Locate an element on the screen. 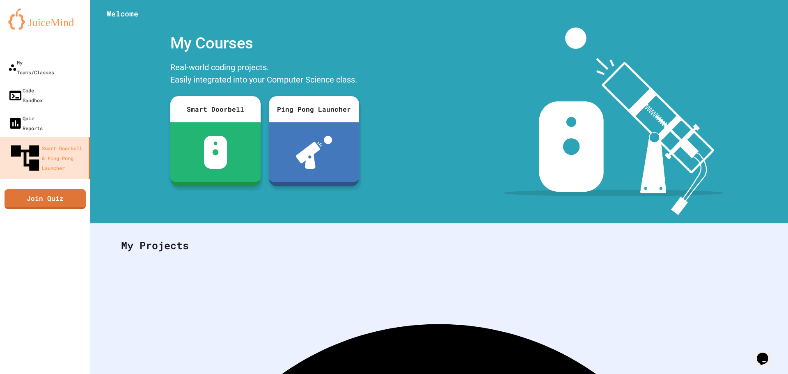  img: logo-orange.svg is located at coordinates (45, 19).